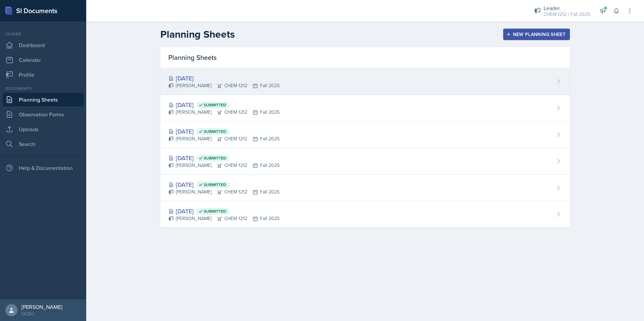  I want to click on button: New Planning Sheet, so click(537, 35).